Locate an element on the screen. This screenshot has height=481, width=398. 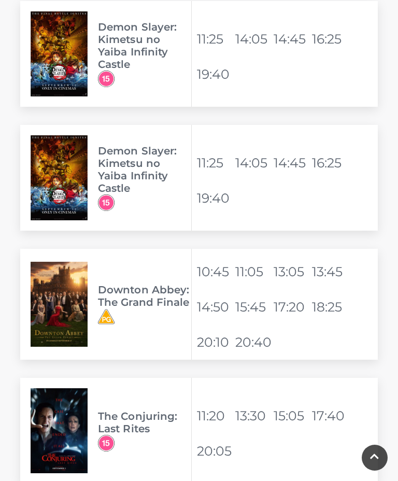
li: 15:05 is located at coordinates (292, 416).